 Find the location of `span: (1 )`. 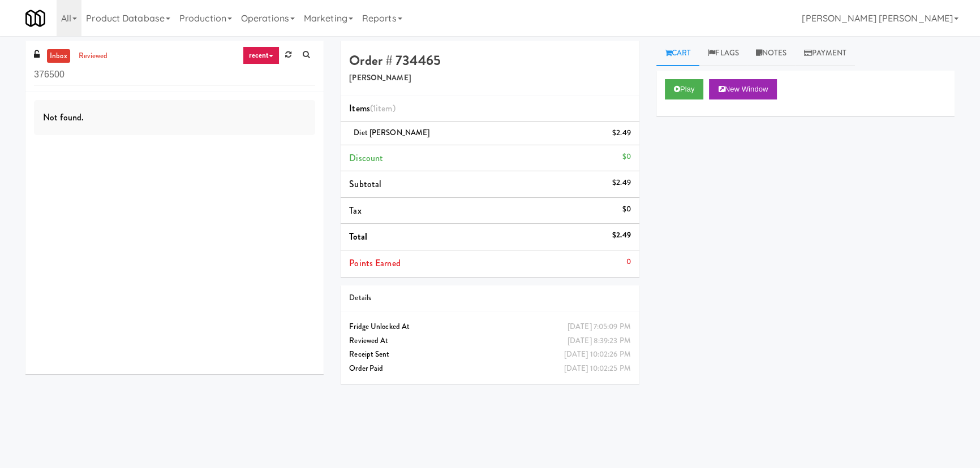

span: (1 ) is located at coordinates (383, 108).